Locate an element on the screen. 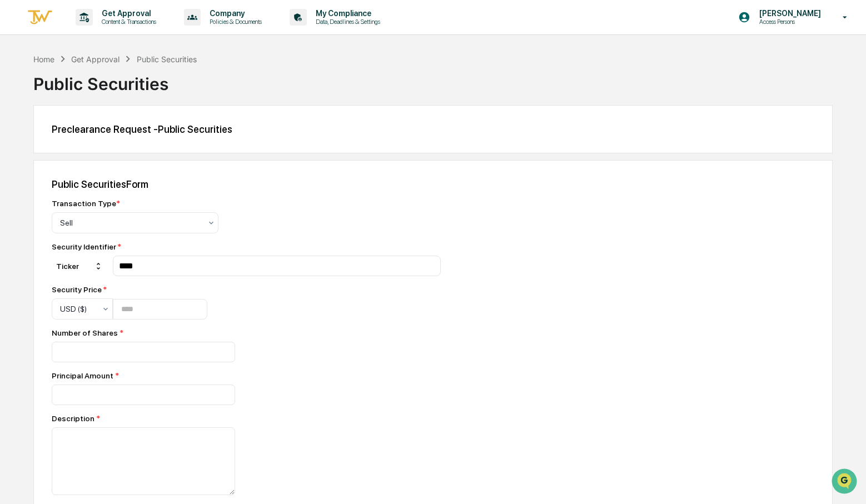 The width and height of the screenshot is (866, 504). p: Get Approval is located at coordinates (127, 13).